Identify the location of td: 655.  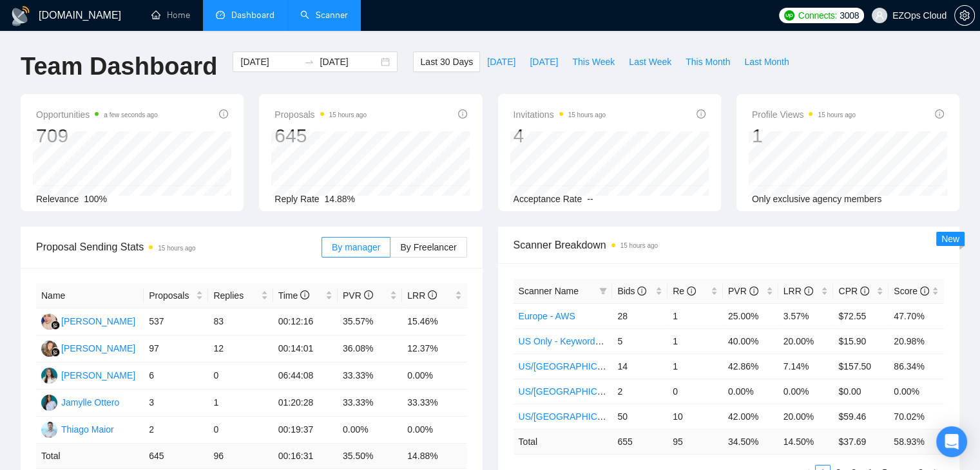
(640, 441).